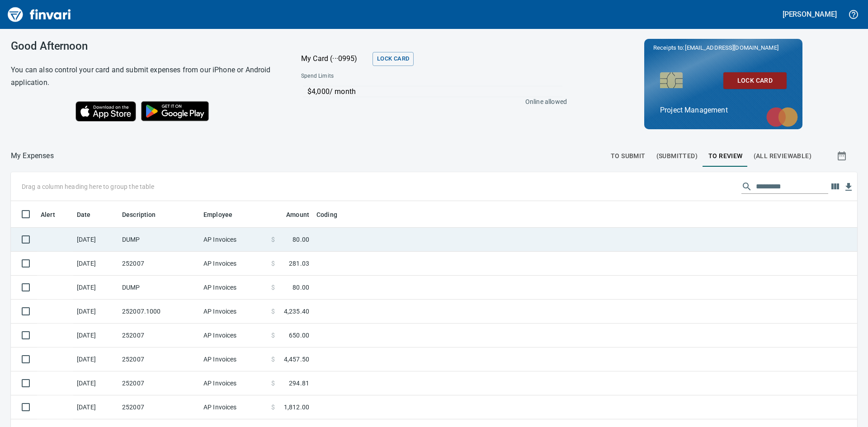 Image resolution: width=868 pixels, height=427 pixels. What do you see at coordinates (299, 264) in the screenshot?
I see `span: 281.03` at bounding box center [299, 264].